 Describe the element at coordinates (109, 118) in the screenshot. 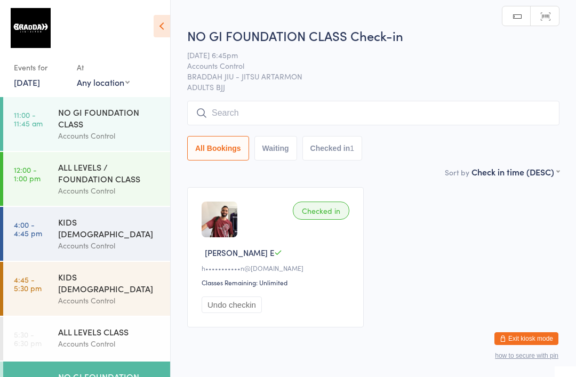

I see `div: NO GI FOUNDATION CLASS` at that location.